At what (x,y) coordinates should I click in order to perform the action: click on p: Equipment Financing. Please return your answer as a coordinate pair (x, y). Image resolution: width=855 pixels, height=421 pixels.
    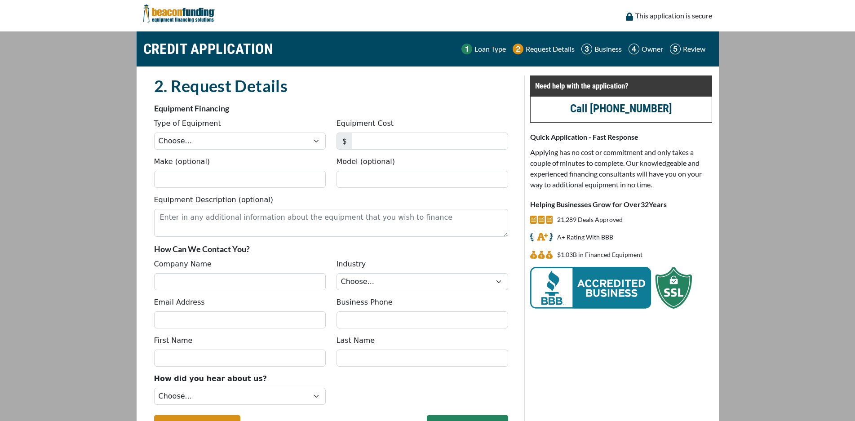
    Looking at the image, I should click on (331, 108).